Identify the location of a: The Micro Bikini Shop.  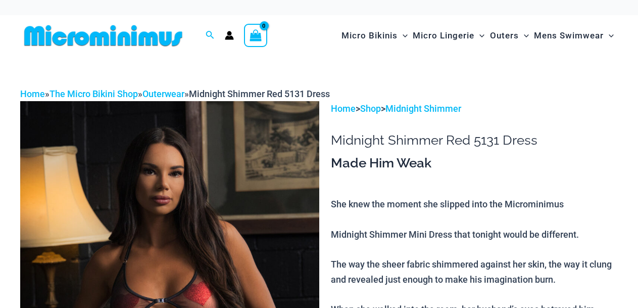
(93, 93).